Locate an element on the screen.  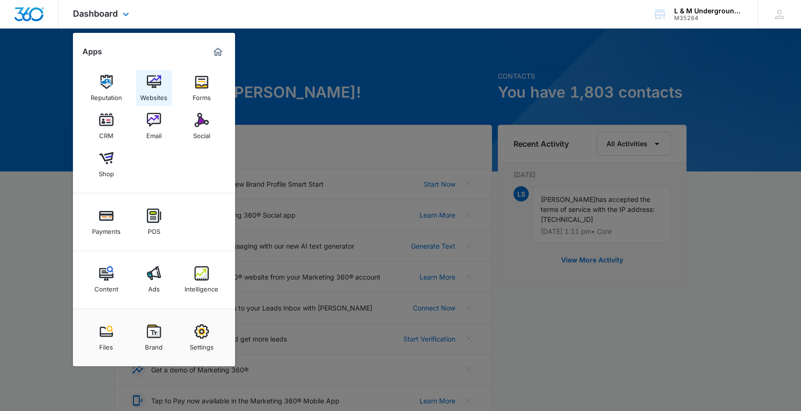
div: Files is located at coordinates (106, 345).